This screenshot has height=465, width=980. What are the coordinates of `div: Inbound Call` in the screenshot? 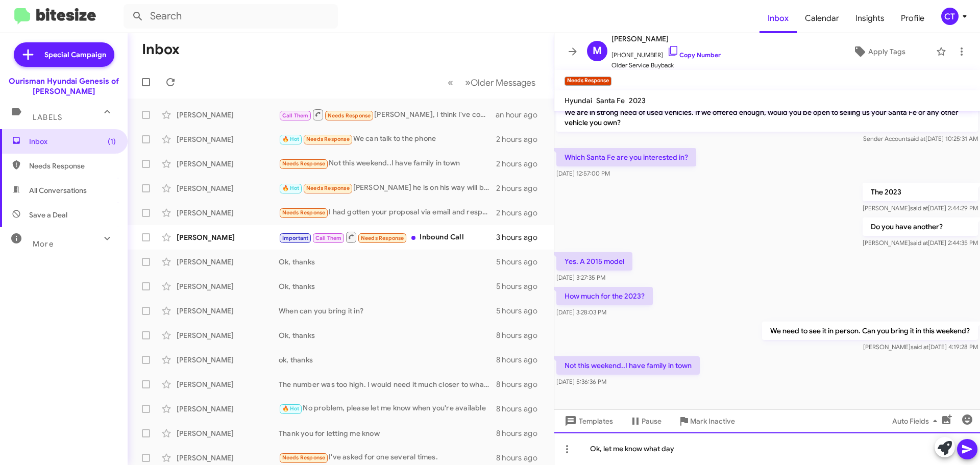 It's located at (387, 237).